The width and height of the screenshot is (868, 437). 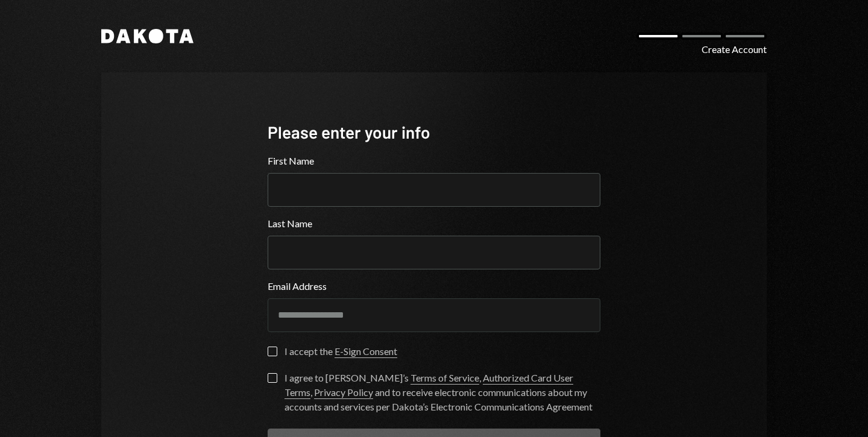 I want to click on a: Privacy Policy, so click(x=344, y=392).